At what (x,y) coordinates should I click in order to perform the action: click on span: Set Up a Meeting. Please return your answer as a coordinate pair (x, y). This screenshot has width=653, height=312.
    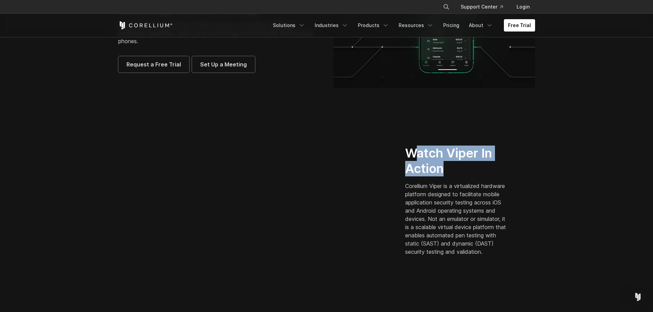
    Looking at the image, I should click on (223, 64).